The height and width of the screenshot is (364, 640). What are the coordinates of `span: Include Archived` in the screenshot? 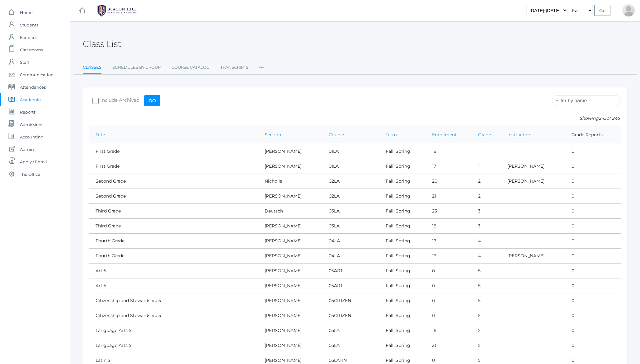 It's located at (119, 101).